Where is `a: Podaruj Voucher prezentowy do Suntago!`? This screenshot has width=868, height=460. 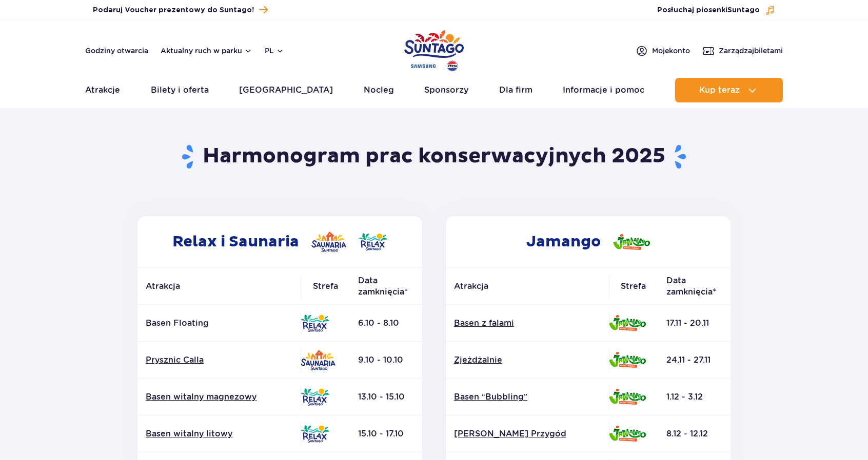
a: Podaruj Voucher prezentowy do Suntago! is located at coordinates (180, 10).